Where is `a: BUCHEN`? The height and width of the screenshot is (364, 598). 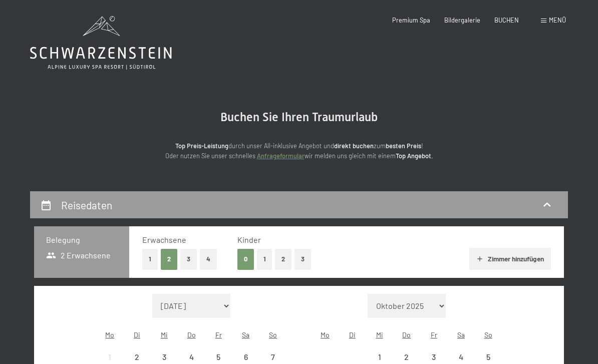 a: BUCHEN is located at coordinates (507, 20).